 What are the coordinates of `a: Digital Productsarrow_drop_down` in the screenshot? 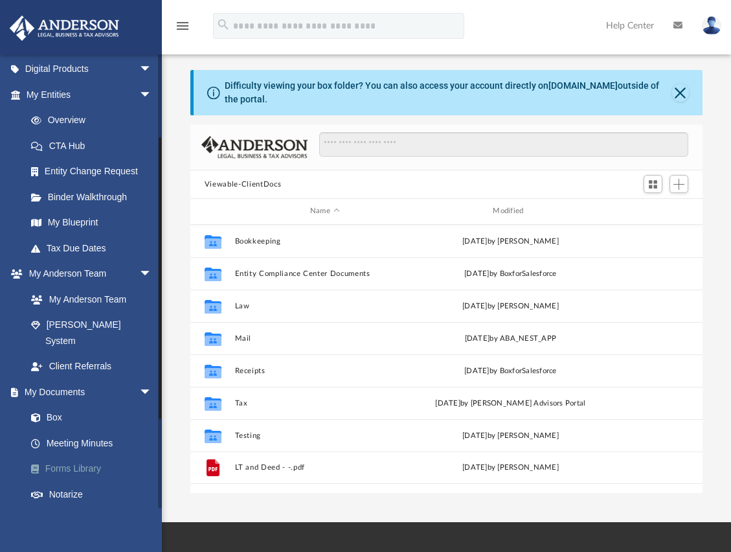 It's located at (90, 69).